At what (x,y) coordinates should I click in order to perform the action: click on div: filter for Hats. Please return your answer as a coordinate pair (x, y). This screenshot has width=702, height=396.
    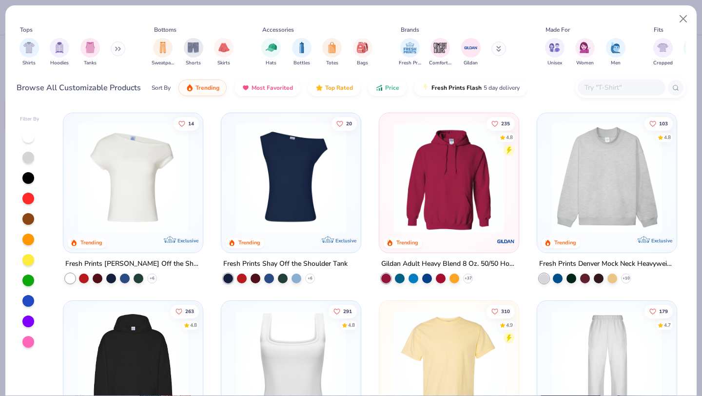
    Looking at the image, I should click on (271, 52).